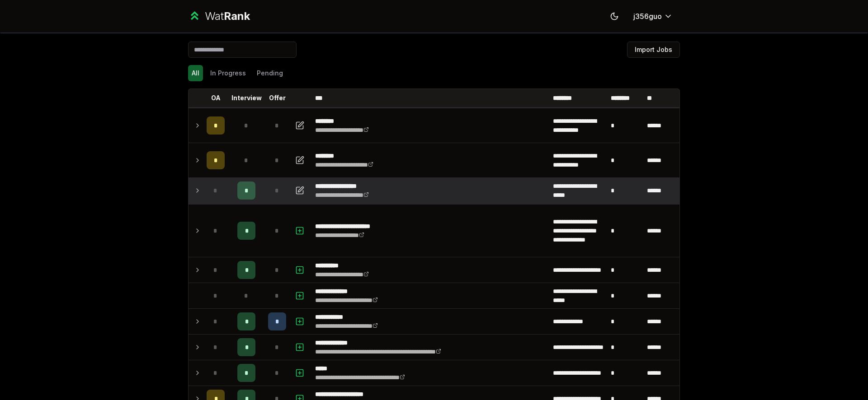 The height and width of the screenshot is (400, 868). What do you see at coordinates (215, 98) in the screenshot?
I see `p: OA` at bounding box center [215, 98].